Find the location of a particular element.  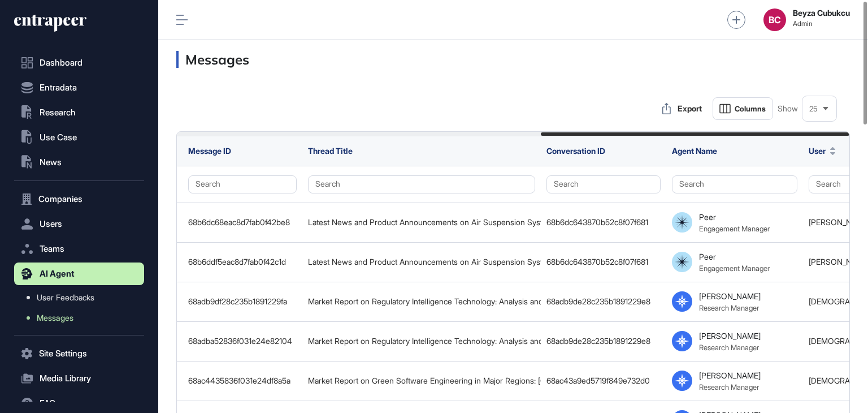

span: Research is located at coordinates (57, 112).